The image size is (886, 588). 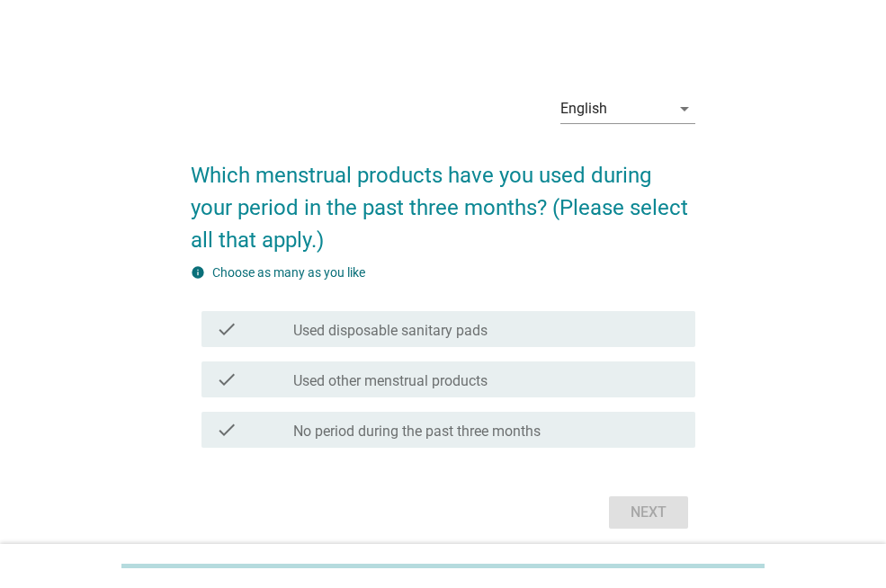 I want to click on i: arrow_drop_down, so click(x=685, y=109).